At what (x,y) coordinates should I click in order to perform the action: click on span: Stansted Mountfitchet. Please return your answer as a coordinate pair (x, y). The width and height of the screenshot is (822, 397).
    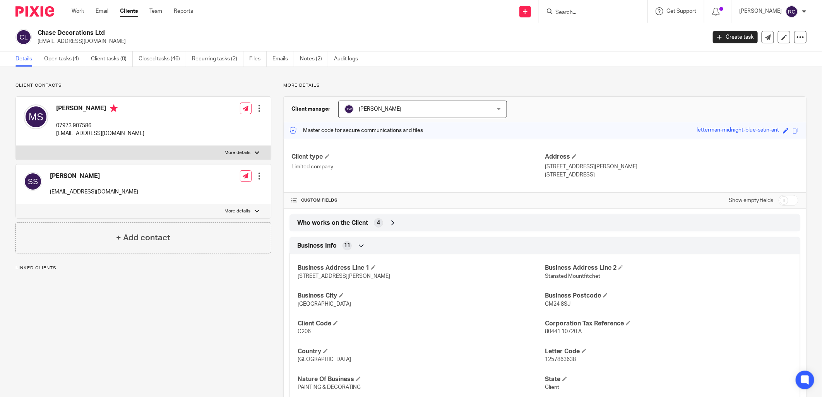
    Looking at the image, I should click on (573, 276).